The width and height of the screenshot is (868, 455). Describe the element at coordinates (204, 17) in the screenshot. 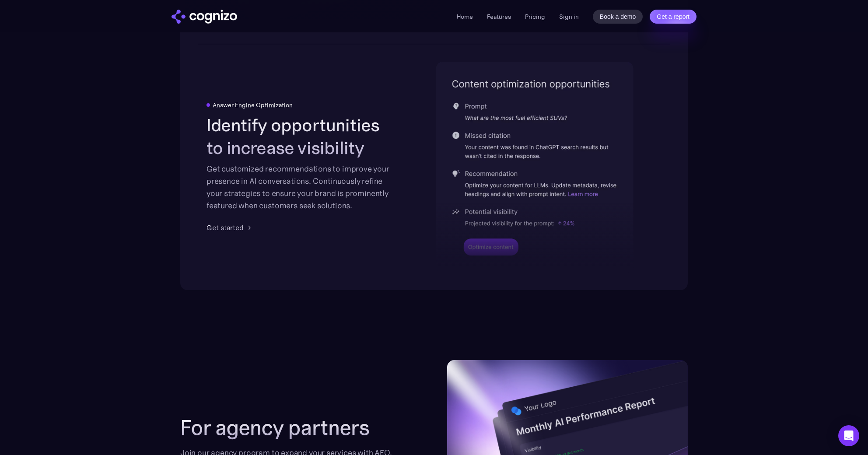

I see `a: home` at that location.